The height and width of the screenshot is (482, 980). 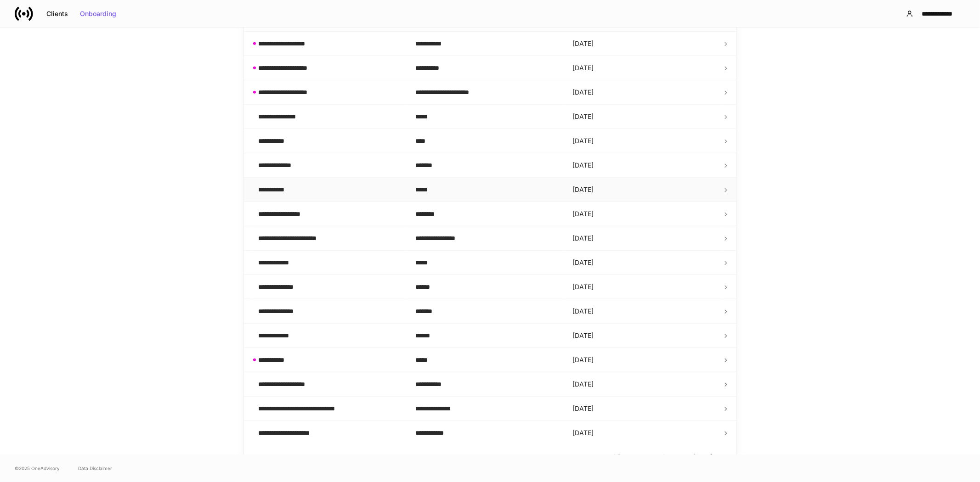 What do you see at coordinates (661, 457) in the screenshot?
I see `p: 1–25 of 145` at bounding box center [661, 457].